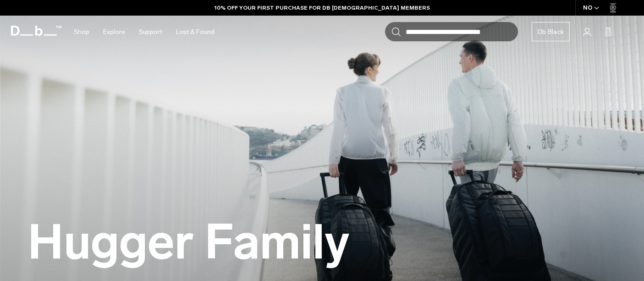 The height and width of the screenshot is (281, 644). Describe the element at coordinates (150, 32) in the screenshot. I see `a: Support` at that location.